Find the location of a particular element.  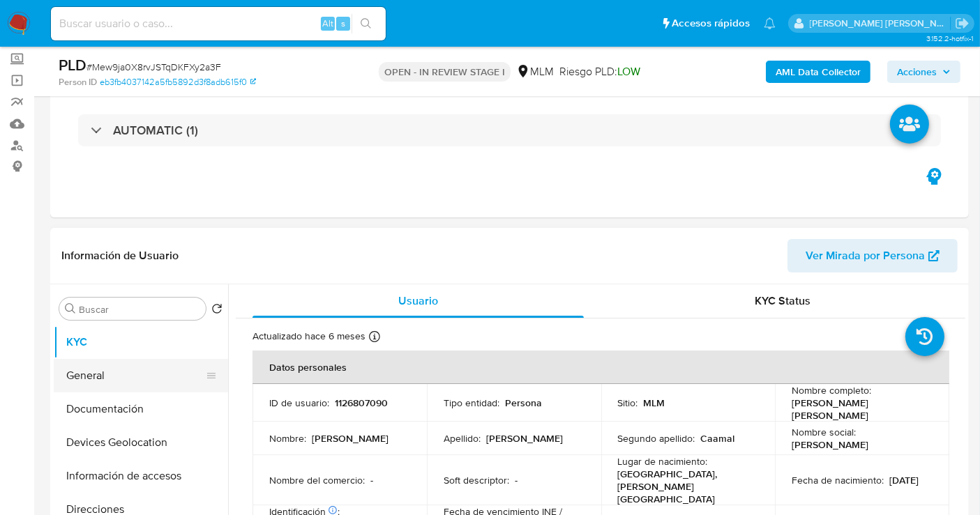

button: Acciones is located at coordinates (923, 72).